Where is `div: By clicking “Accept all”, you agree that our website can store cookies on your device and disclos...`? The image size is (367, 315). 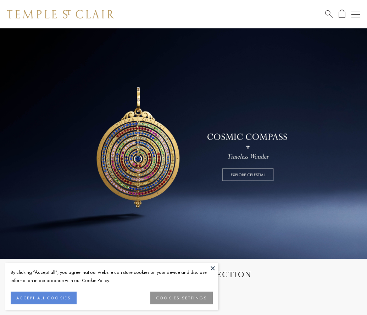
div: By clicking “Accept all”, you agree that our website can store cookies on your device and disclos... is located at coordinates (112, 276).